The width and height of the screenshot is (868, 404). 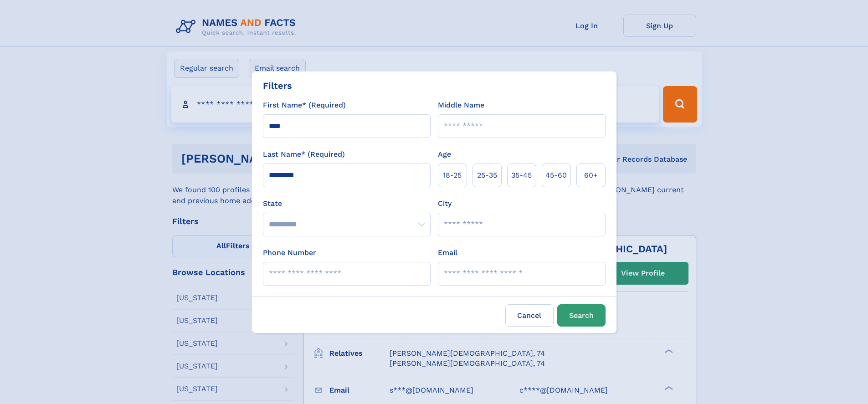 I want to click on span: 35‑45, so click(x=522, y=176).